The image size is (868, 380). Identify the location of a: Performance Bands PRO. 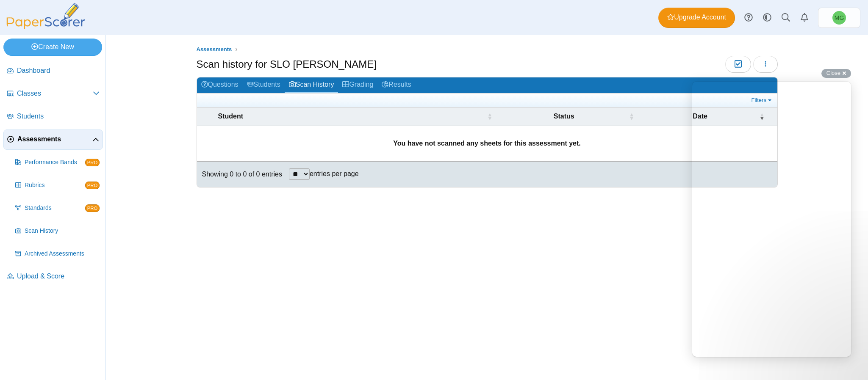
(57, 163).